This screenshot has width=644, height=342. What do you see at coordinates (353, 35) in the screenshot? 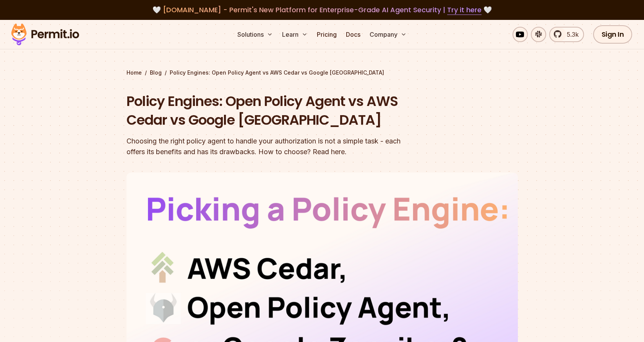
I see `a: Docs` at bounding box center [353, 35].